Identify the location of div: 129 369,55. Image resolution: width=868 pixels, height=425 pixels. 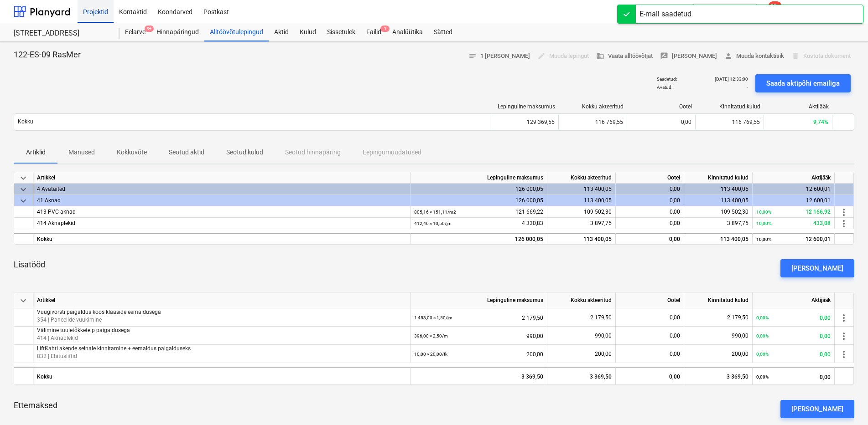
(524, 122).